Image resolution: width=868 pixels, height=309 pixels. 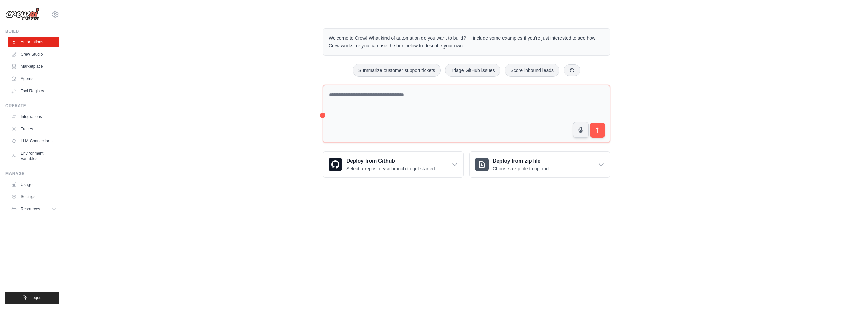 What do you see at coordinates (34, 156) in the screenshot?
I see `a: Environment Variables` at bounding box center [34, 156].